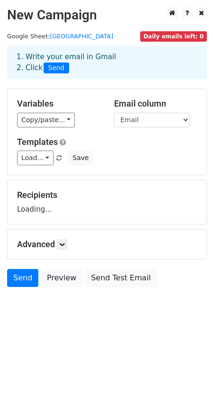  I want to click on button: Save, so click(80, 158).